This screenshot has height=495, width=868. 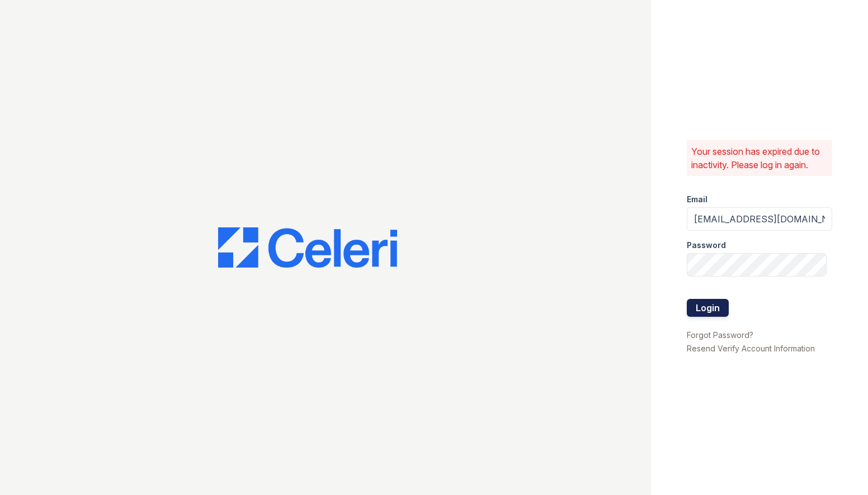 What do you see at coordinates (751, 348) in the screenshot?
I see `a: Resend Verify Account Information` at bounding box center [751, 348].